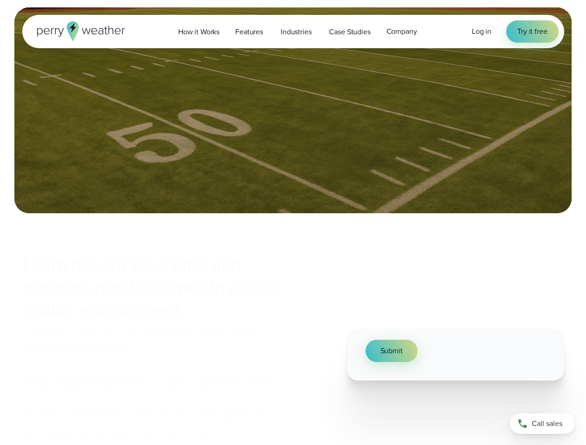  Describe the element at coordinates (199, 32) in the screenshot. I see `a: How it Works` at that location.